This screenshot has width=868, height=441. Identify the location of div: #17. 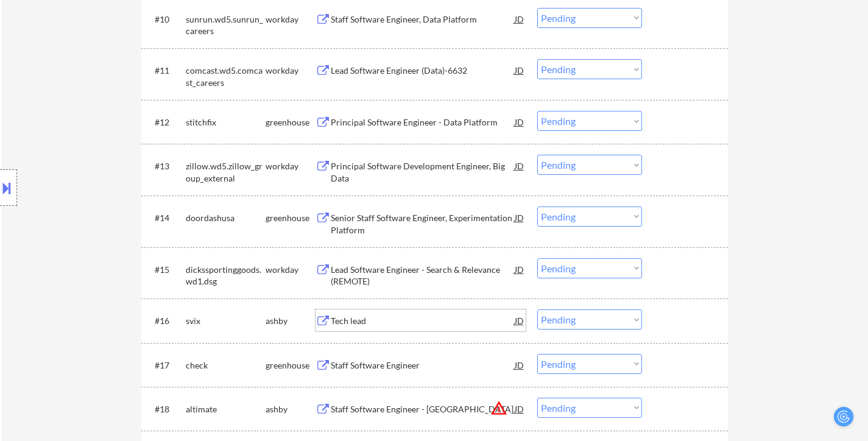
(165, 365).